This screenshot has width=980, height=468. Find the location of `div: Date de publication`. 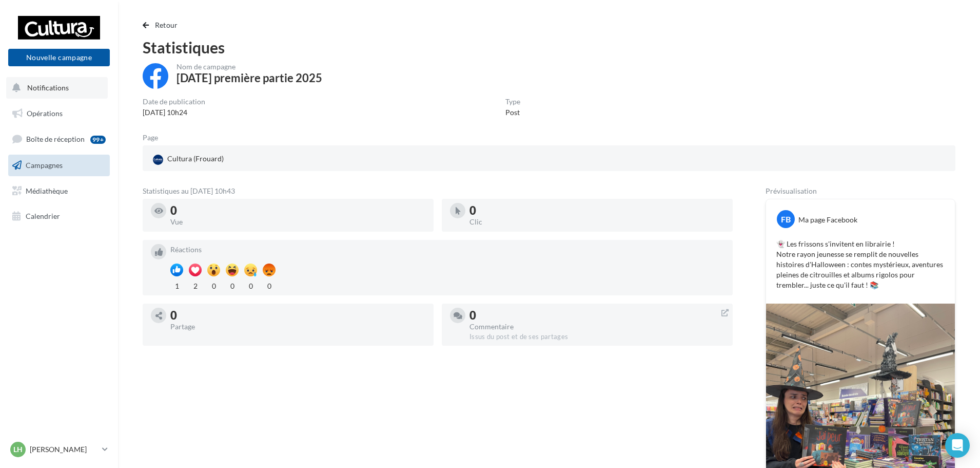

div: Date de publication is located at coordinates (174, 102).